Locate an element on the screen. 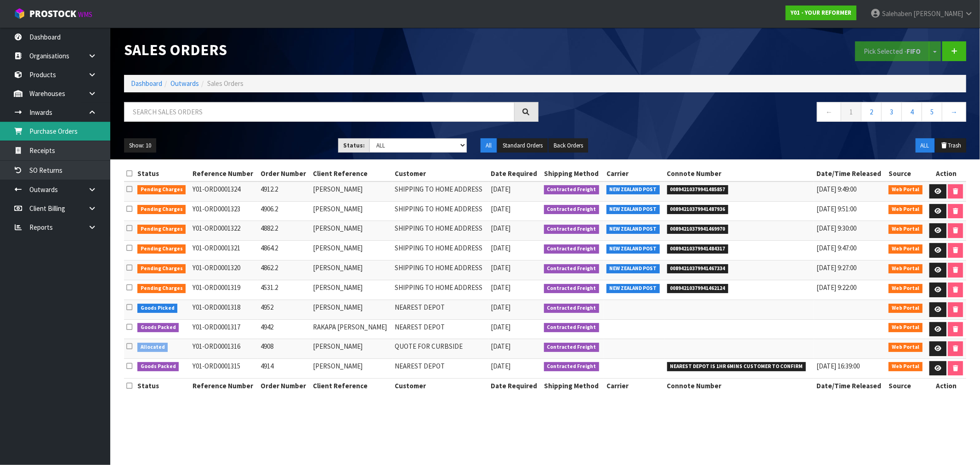 The height and width of the screenshot is (465, 980). a: 4 is located at coordinates (911, 112).